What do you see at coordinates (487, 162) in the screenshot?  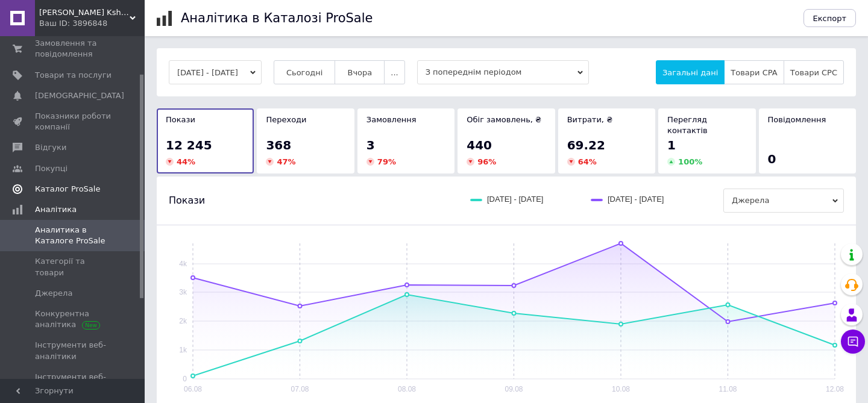 I see `span: 96 %` at bounding box center [487, 162].